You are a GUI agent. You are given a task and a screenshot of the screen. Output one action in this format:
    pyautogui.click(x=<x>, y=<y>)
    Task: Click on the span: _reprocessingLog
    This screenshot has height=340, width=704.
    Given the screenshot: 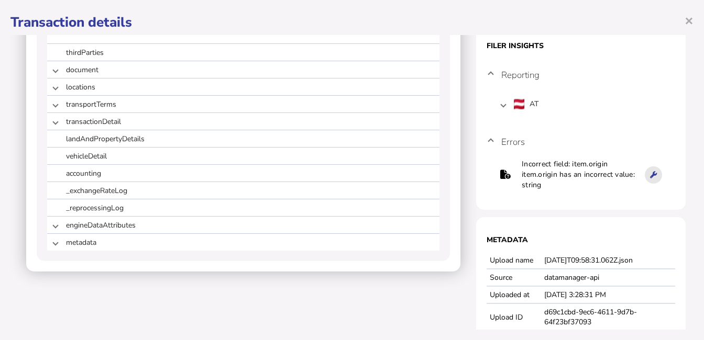 What is the action you would take?
    pyautogui.click(x=150, y=208)
    